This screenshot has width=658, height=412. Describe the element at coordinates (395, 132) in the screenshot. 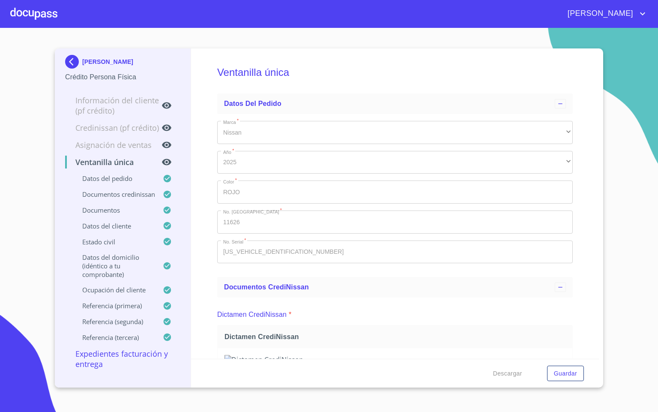

I see `div: Nissan` at that location.